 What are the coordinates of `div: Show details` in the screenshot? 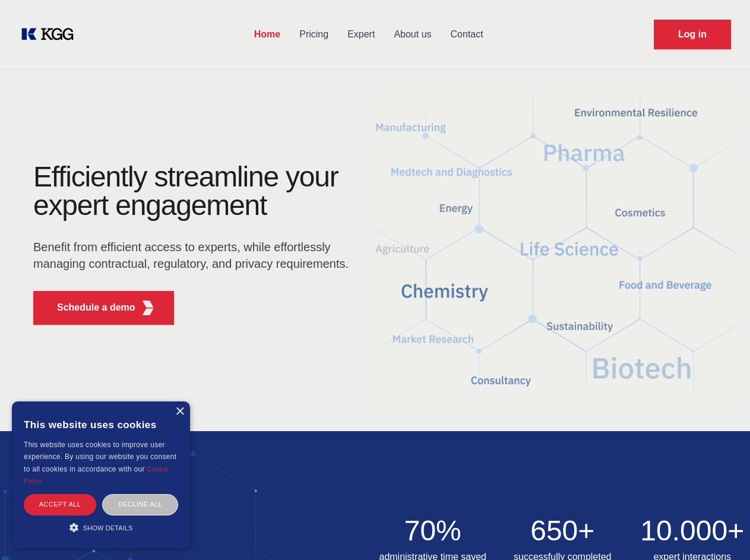 It's located at (101, 527).